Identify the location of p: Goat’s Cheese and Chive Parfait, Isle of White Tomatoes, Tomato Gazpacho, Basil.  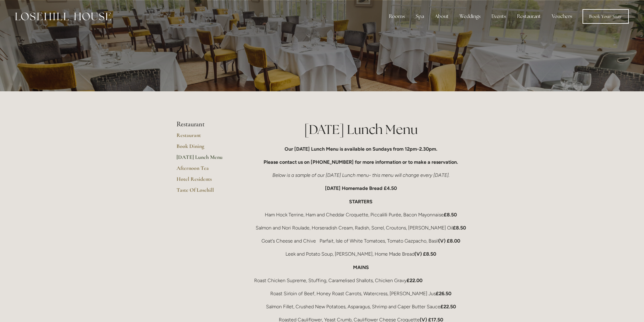
(360, 241).